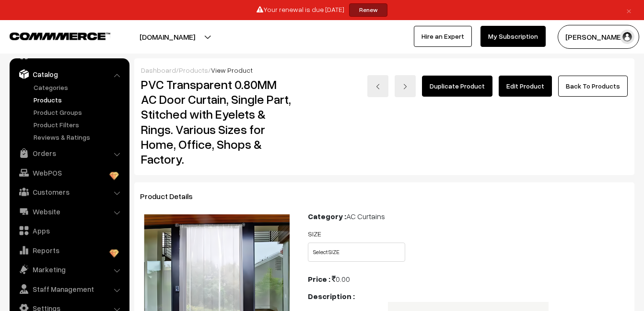 This screenshot has width=644, height=311. What do you see at coordinates (78, 137) in the screenshot?
I see `a: Reviews & Ratings` at bounding box center [78, 137].